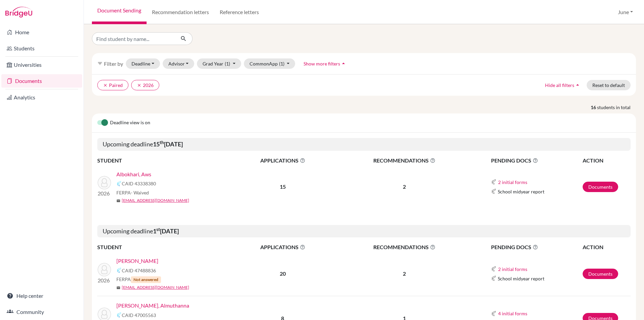  I want to click on a: Analytics, so click(42, 97).